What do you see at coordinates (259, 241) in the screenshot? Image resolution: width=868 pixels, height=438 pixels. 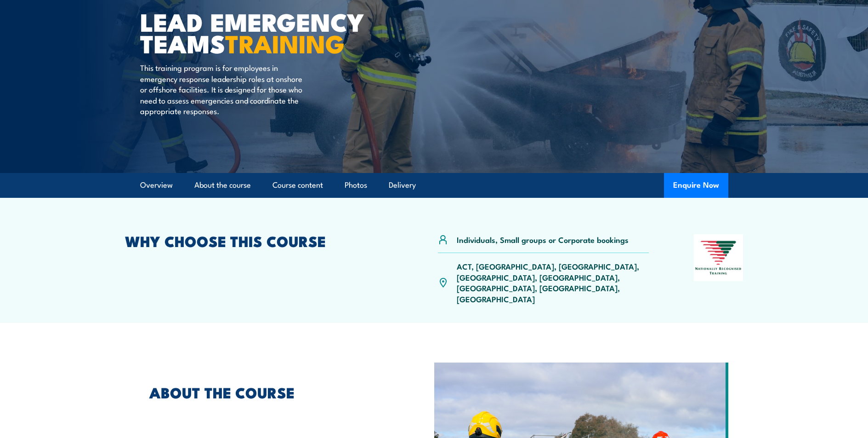 I see `h2: WHY CHOOSE THIS COURSE` at bounding box center [259, 241].